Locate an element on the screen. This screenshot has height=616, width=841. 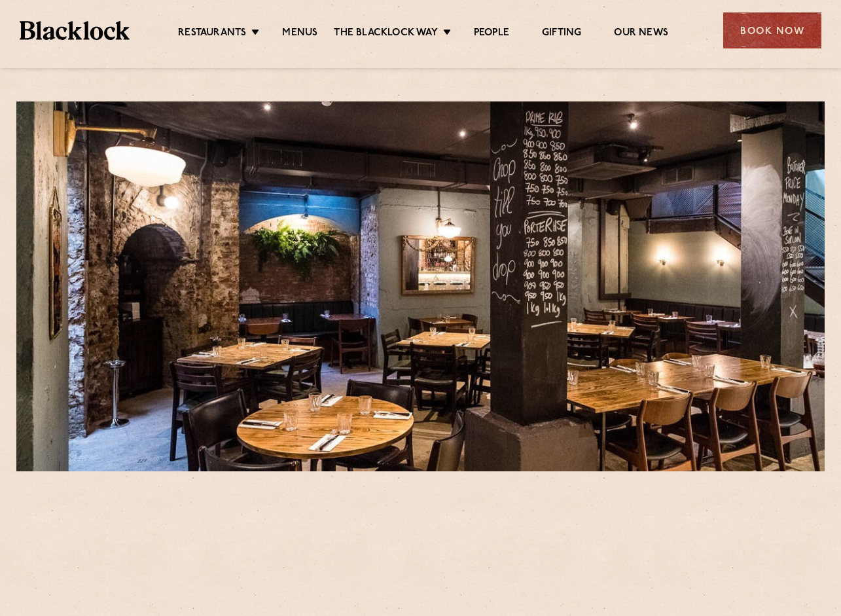
a: Gifting is located at coordinates (562, 34).